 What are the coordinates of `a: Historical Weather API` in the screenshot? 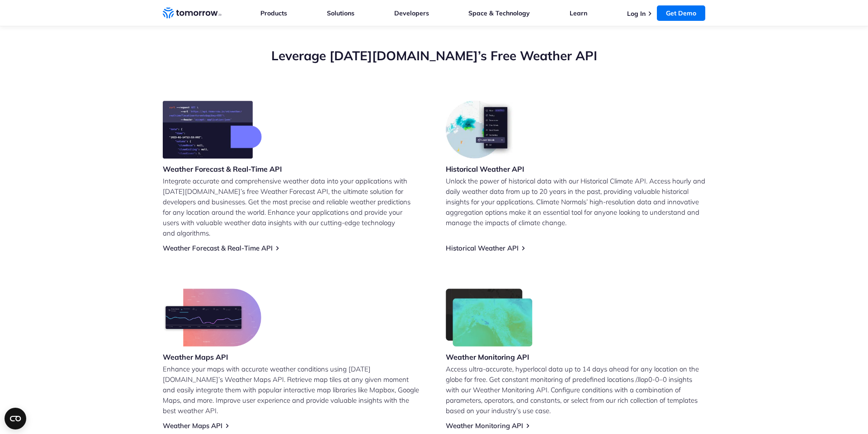 It's located at (482, 247).